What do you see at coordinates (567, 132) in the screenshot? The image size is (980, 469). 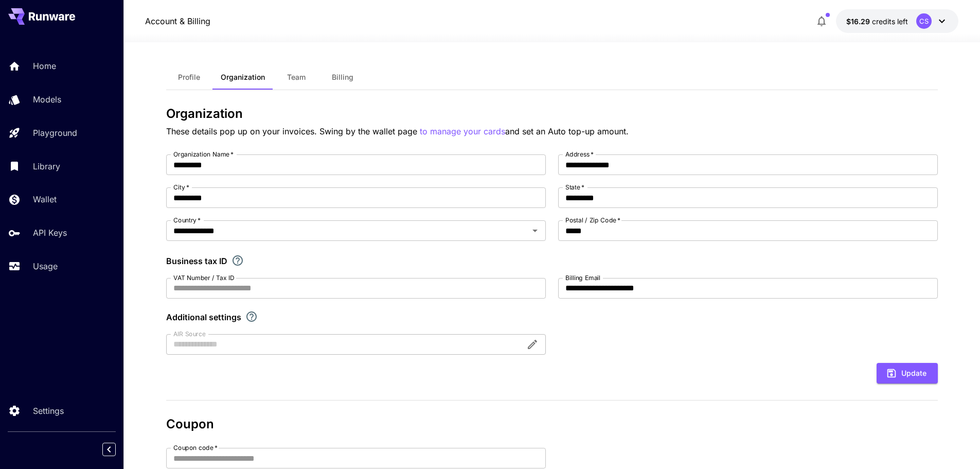 I see `span: and set an Auto top-up amount.` at bounding box center [567, 132].